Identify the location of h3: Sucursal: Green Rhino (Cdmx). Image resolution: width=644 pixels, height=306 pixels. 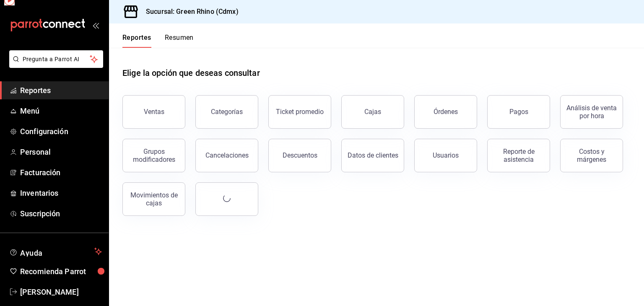
(189, 12).